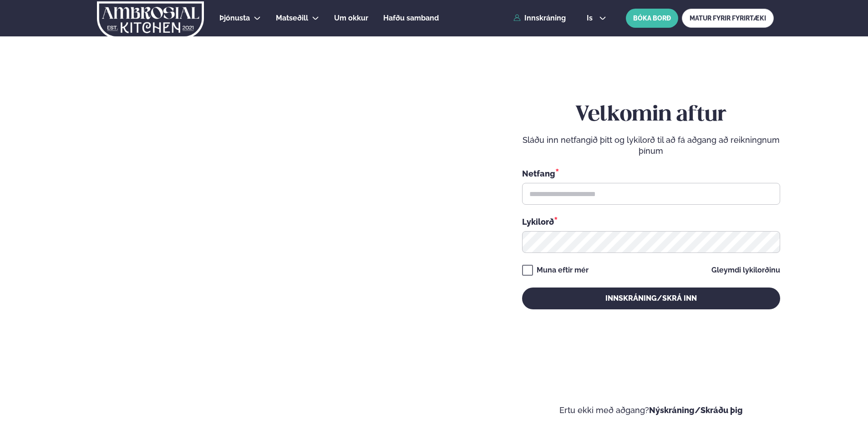 The image size is (868, 434). What do you see at coordinates (596, 18) in the screenshot?
I see `button: is` at bounding box center [596, 18].